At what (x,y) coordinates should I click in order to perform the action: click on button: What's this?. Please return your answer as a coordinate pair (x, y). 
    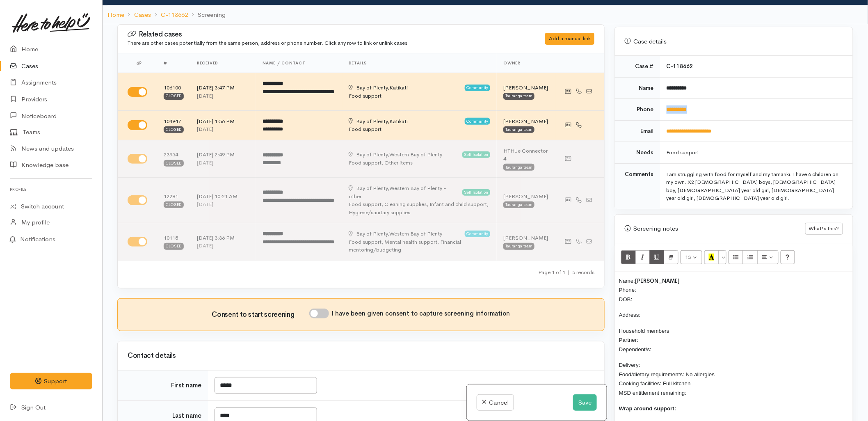
    Looking at the image, I should click on (824, 228).